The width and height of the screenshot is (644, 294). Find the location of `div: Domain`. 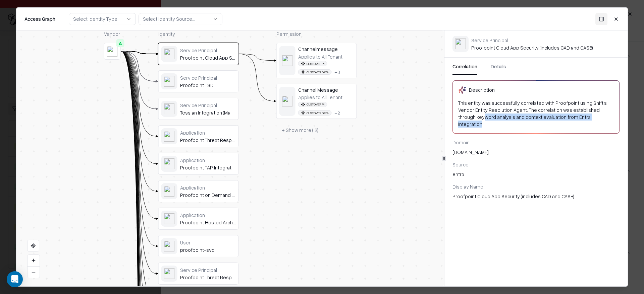

div: Domain is located at coordinates (536, 142).